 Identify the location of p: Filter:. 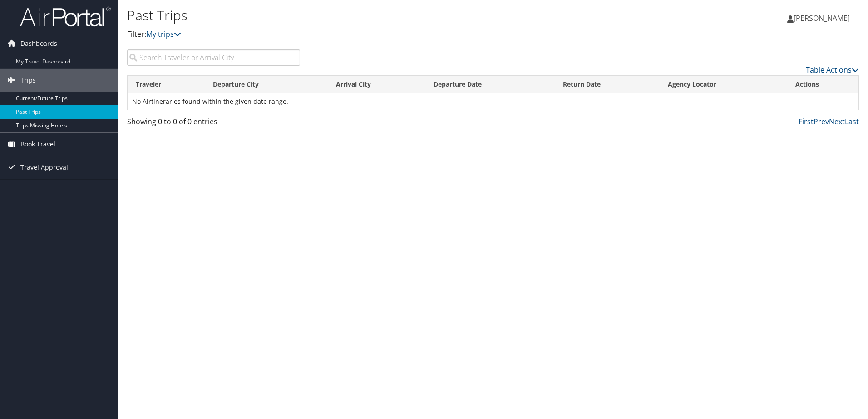
(371, 35).